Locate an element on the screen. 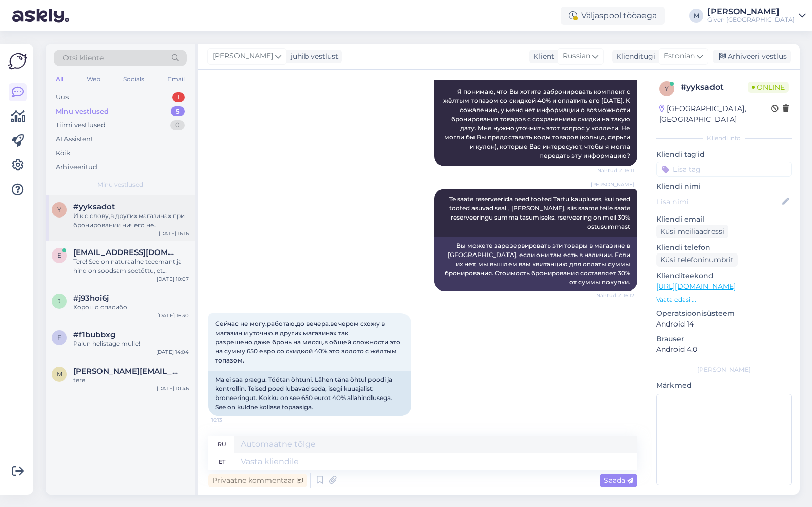 The width and height of the screenshot is (812, 507). p: Android 14 is located at coordinates (723, 324).